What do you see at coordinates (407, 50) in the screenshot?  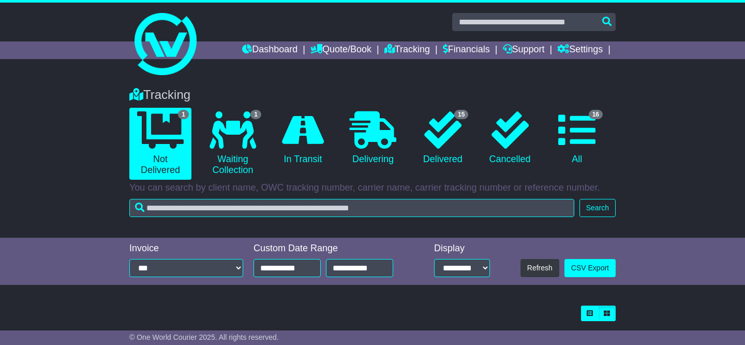 I see `a: Tracking` at bounding box center [407, 50].